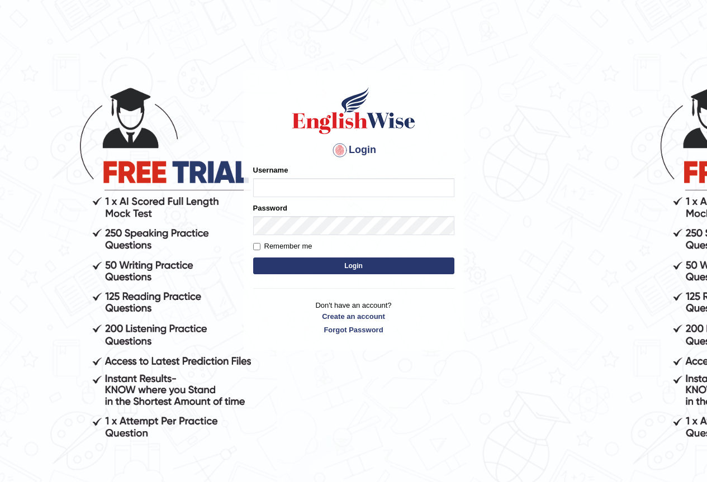  What do you see at coordinates (354, 316) in the screenshot?
I see `a: Create an account` at bounding box center [354, 316].